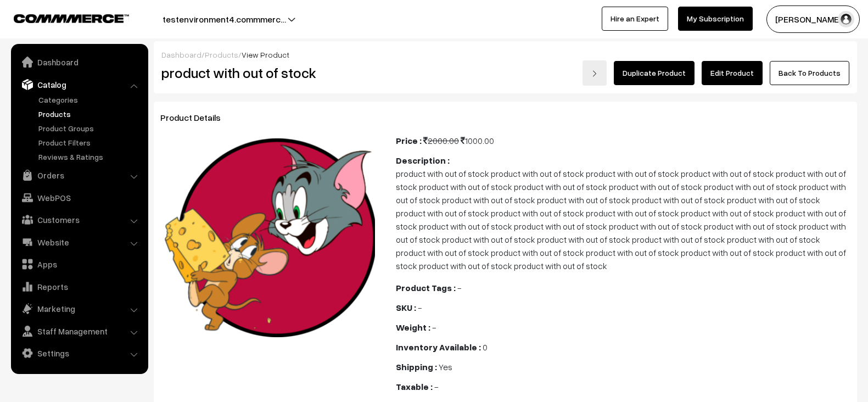  I want to click on div: 1000.00, so click(623, 141).